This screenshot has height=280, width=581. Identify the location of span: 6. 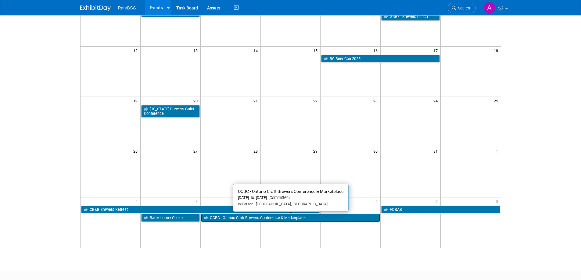
(377, 201).